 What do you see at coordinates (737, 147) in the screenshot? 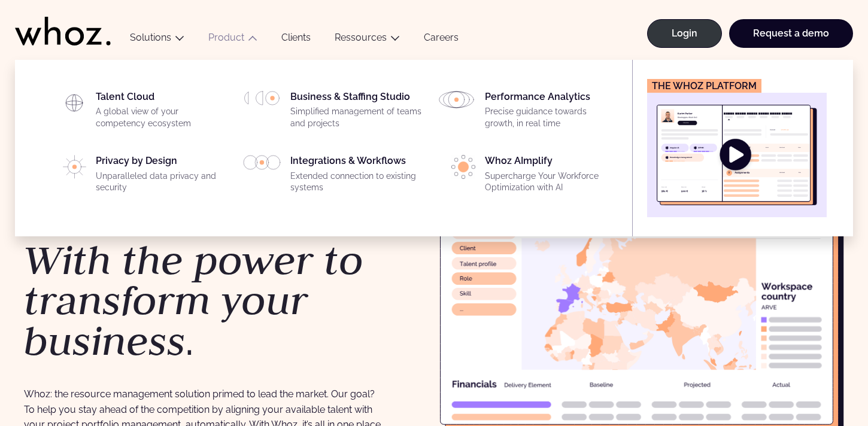
I see `a: The Whoz platform` at bounding box center [737, 147].